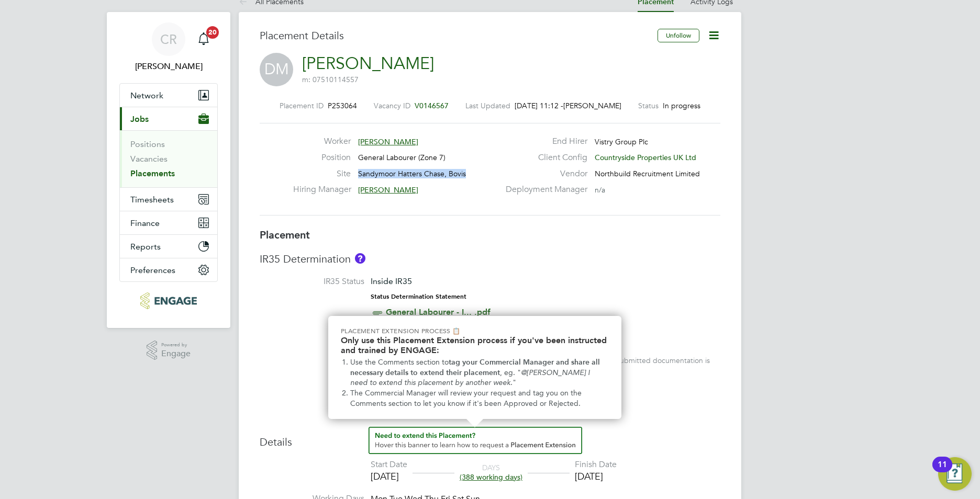 This screenshot has height=499, width=980. Describe the element at coordinates (146, 95) in the screenshot. I see `span: Network` at that location.